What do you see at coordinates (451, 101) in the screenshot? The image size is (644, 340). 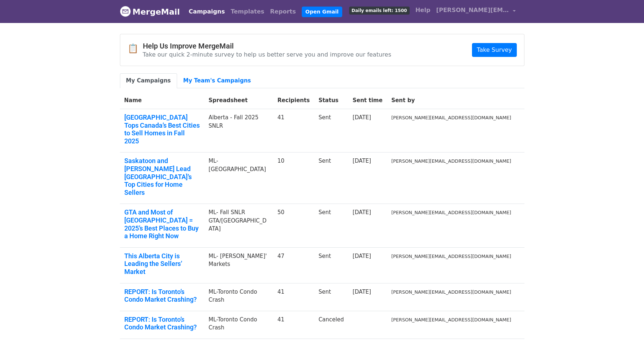 I see `th: Sent by` at bounding box center [451, 101].